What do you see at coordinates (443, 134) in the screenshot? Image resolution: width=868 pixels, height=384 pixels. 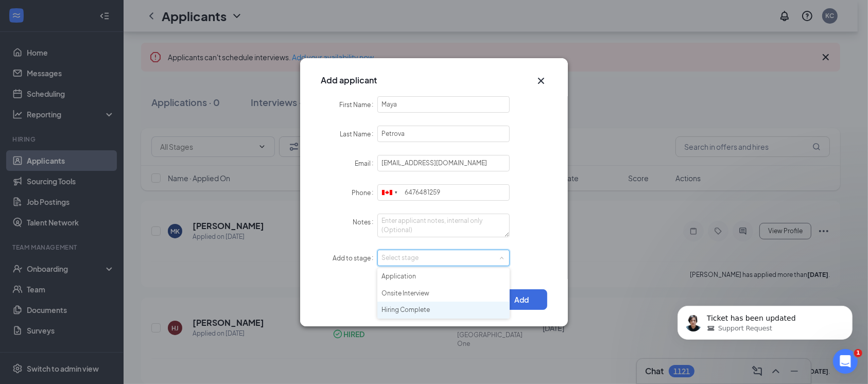 I see `input: Last Name` at bounding box center [443, 134].